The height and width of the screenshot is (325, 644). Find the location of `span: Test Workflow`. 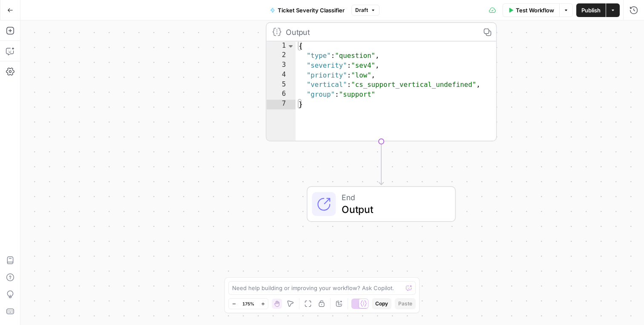

span: Test Workflow is located at coordinates (535, 10).